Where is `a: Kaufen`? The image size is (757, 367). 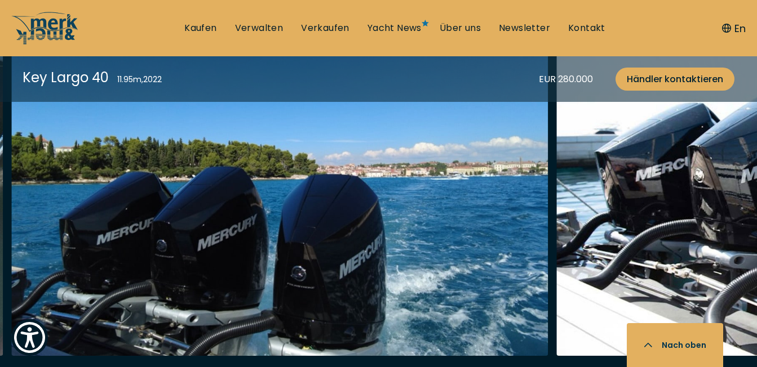
a: Kaufen is located at coordinates (200, 28).